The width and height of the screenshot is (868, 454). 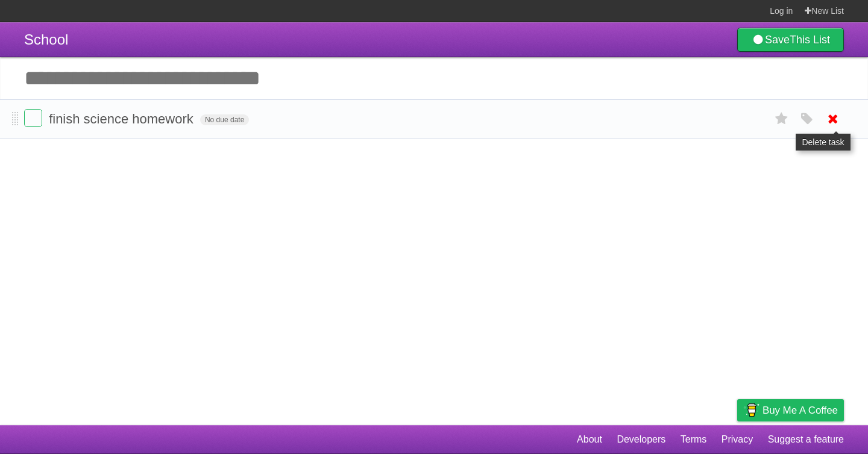 I want to click on a: Privacy, so click(x=737, y=440).